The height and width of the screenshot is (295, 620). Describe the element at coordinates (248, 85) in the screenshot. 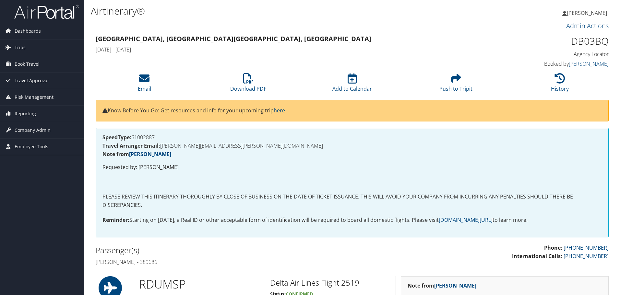

I see `a: Download PDF` at that location.